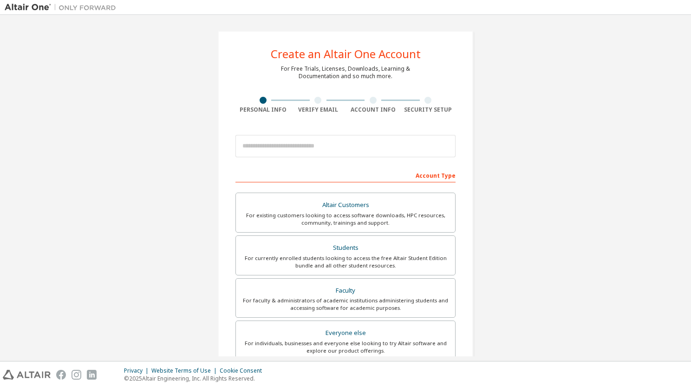 This screenshot has height=388, width=691. I want to click on img: Altair One, so click(63, 7).